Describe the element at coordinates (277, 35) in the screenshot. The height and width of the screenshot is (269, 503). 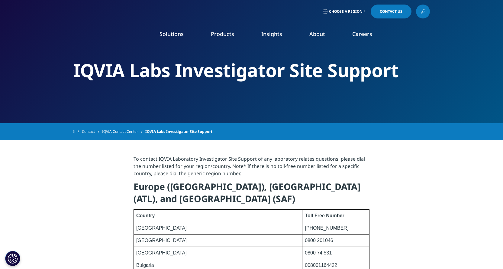
I see `nav: Primary` at that location.